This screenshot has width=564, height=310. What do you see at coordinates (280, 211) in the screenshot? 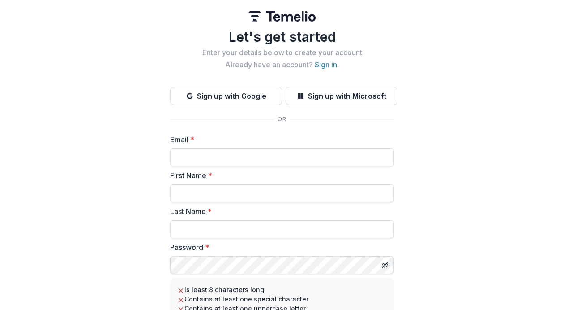
I see `label: Last Name` at bounding box center [280, 211].